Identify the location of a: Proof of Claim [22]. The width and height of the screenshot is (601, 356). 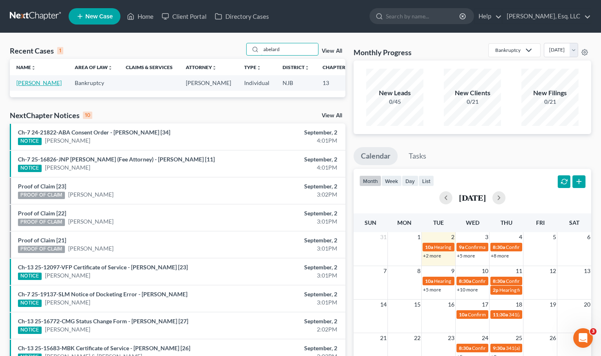
(42, 213).